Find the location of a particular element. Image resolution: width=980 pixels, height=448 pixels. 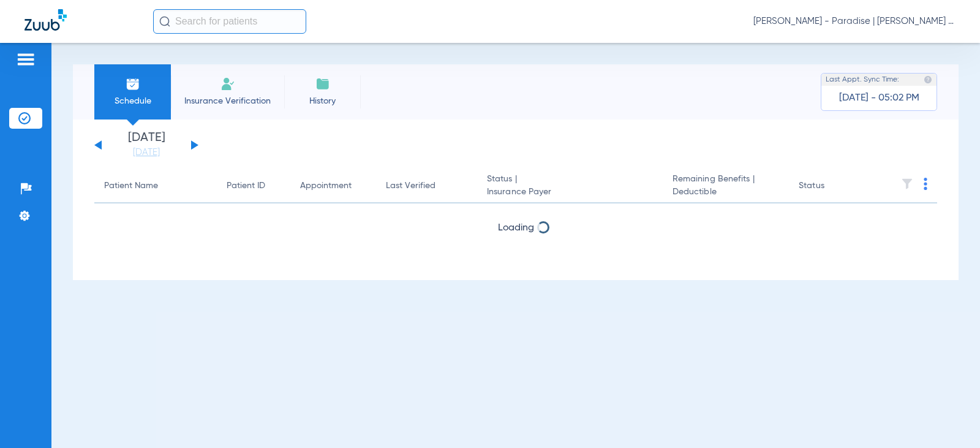

img: History is located at coordinates (323, 84).